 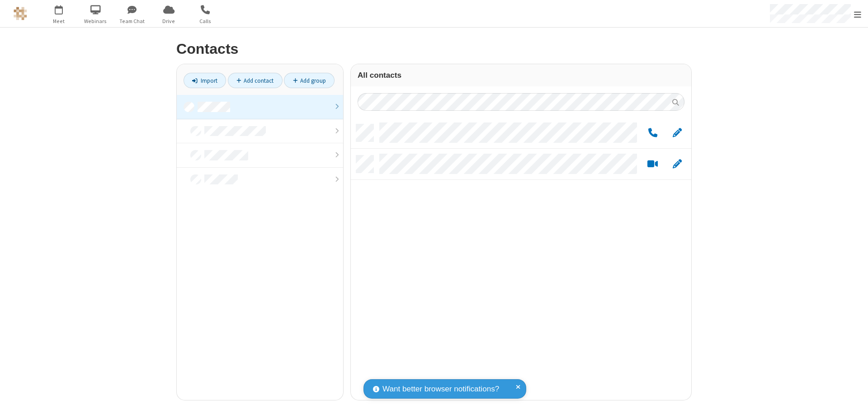 What do you see at coordinates (205, 80) in the screenshot?
I see `a: Import` at bounding box center [205, 80].